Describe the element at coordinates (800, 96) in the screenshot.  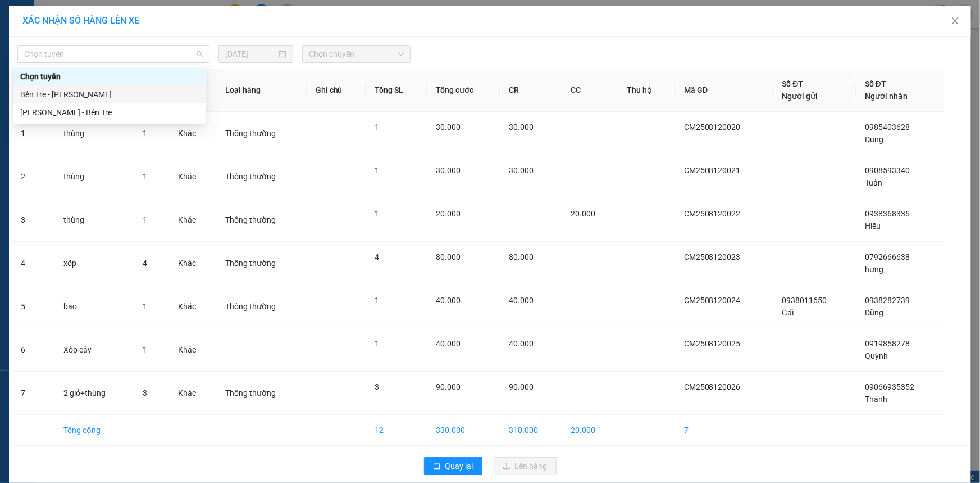
I see `span: Người gửi` at that location.